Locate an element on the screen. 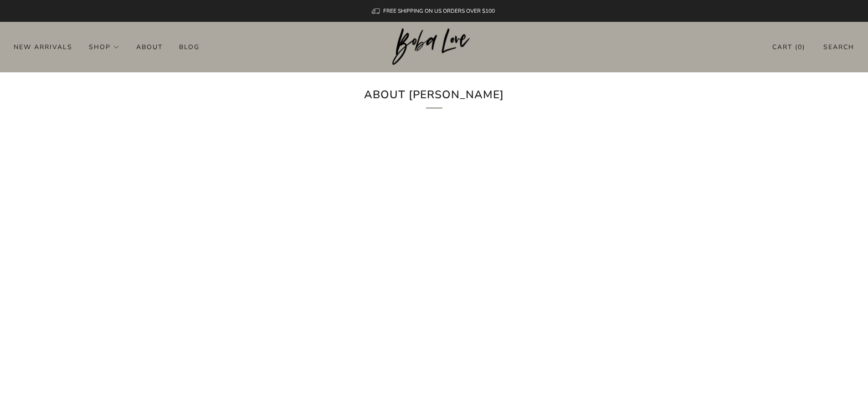 Image resolution: width=868 pixels, height=418 pixels. a: New Arrivals is located at coordinates (43, 47).